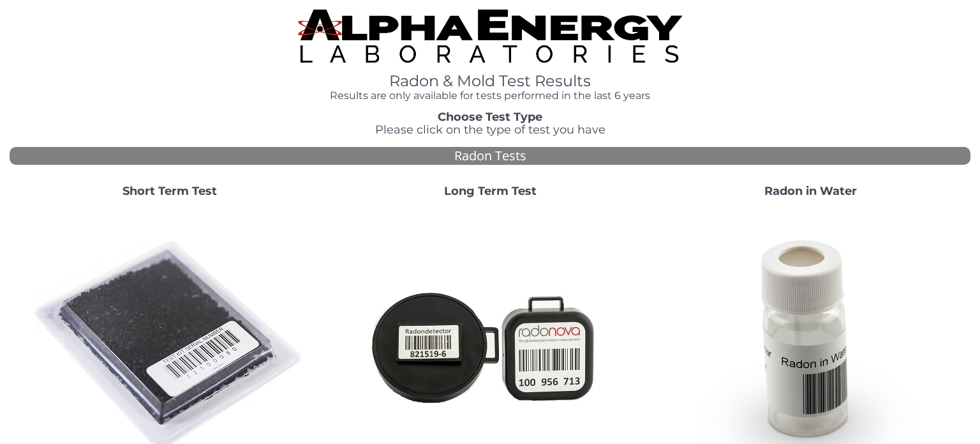 This screenshot has width=980, height=444. Describe the element at coordinates (810, 191) in the screenshot. I see `strong: Radon in Water` at that location.